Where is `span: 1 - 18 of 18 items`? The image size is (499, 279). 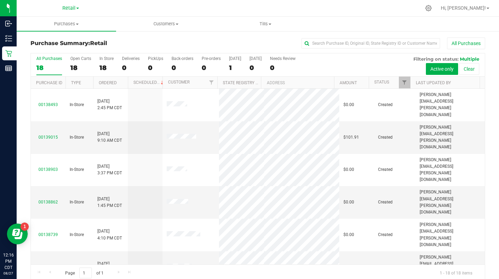 span: 1 - 18 of 18 items is located at coordinates (456, 273).